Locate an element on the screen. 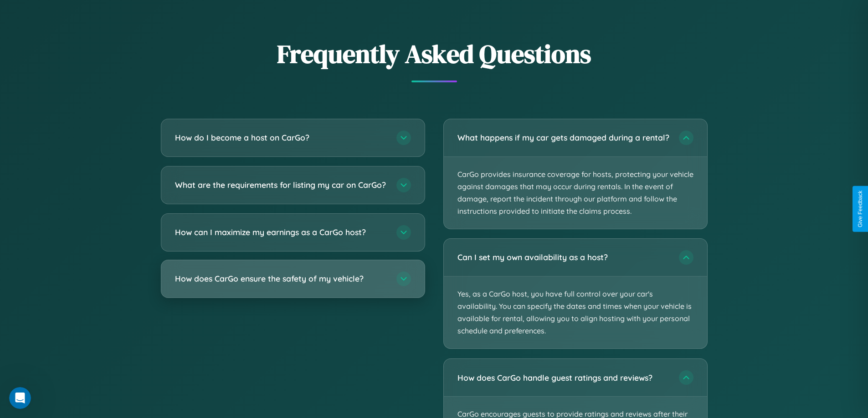 This screenshot has width=868, height=418. h3: Can I set my own availability as a host? is located at coordinates (563, 257).